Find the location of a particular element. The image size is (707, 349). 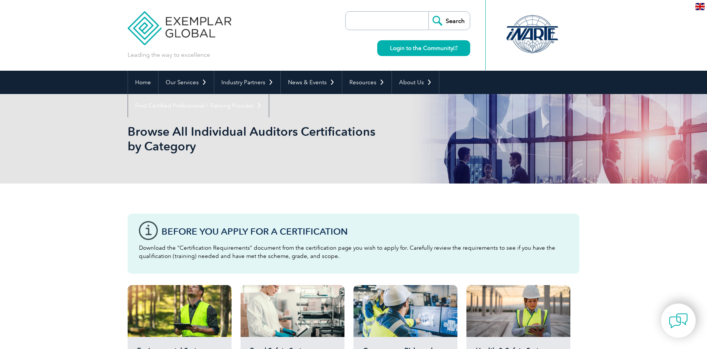

a: Industry Partners is located at coordinates (247, 82).